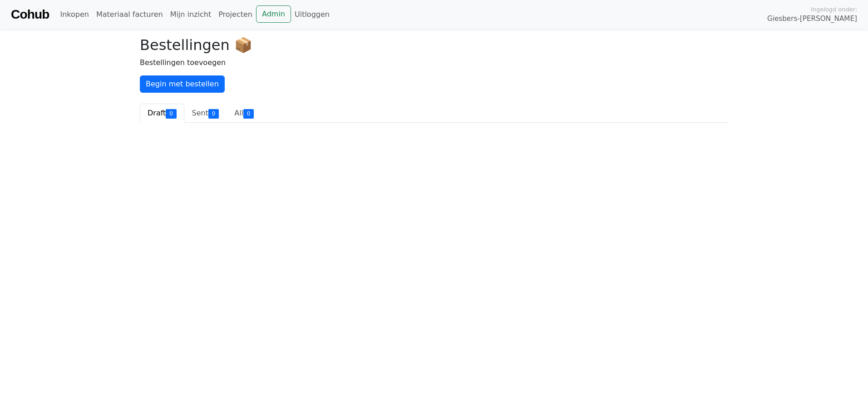  I want to click on h2: Bestellingen 📦, so click(434, 45).